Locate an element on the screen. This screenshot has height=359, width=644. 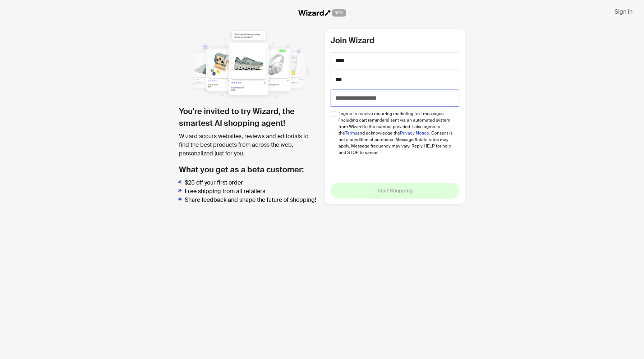
div: Wizard scours websites, reviews and editorials to find the best products from across the web, per... is located at coordinates (249, 145).